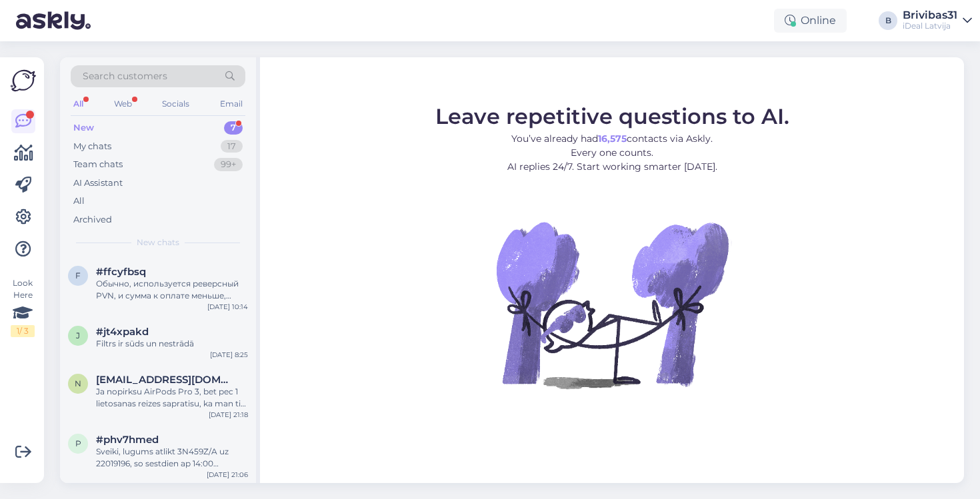  Describe the element at coordinates (228, 165) in the screenshot. I see `div: 99+` at that location.